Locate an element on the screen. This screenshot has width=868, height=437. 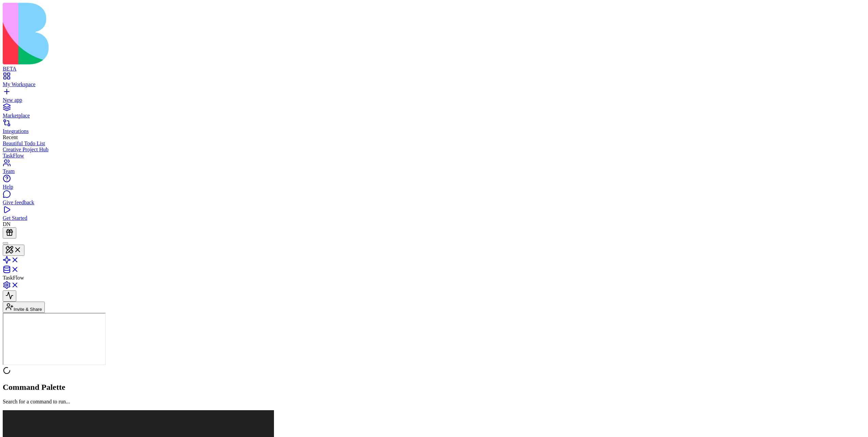
div: Help is located at coordinates (434, 187).